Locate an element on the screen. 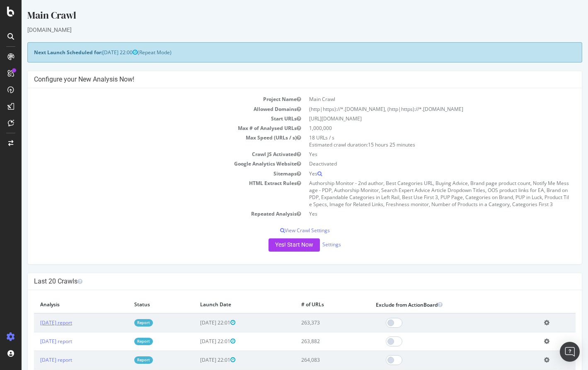 This screenshot has width=588, height=370. a: Settings is located at coordinates (310, 244).